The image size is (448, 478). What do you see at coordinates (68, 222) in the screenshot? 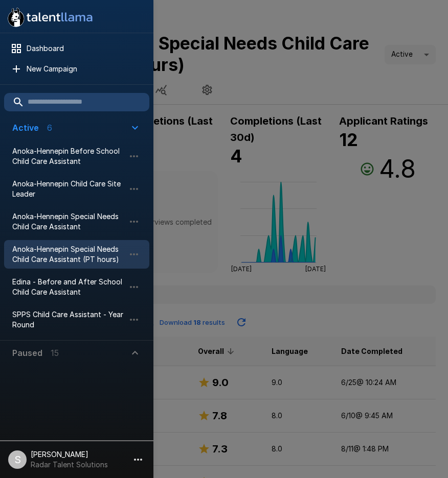
I see `span: Anoka-Hennepin Special Needs Child Care Assistant` at bounding box center [68, 222].